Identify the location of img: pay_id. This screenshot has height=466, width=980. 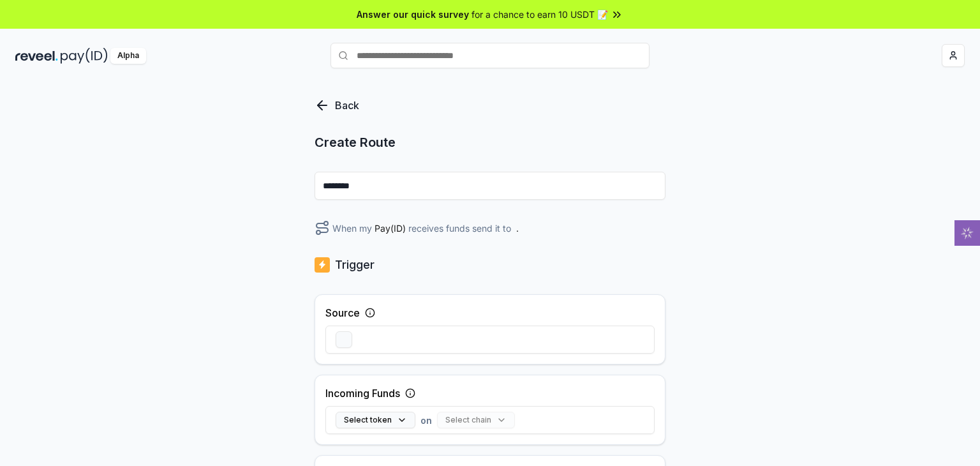
(84, 56).